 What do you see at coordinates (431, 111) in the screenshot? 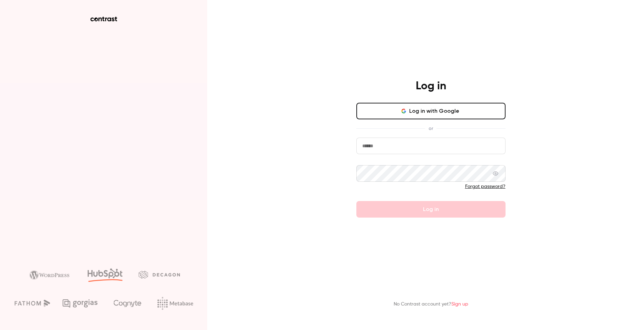
I see `button: Log in with Google` at bounding box center [431, 111].